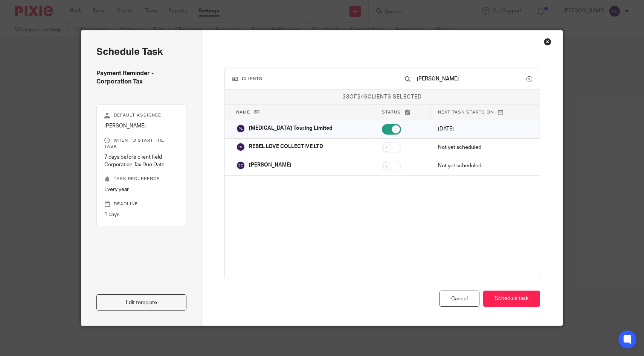 This screenshot has height=356, width=644. I want to click on p: When to start the task, so click(141, 143).